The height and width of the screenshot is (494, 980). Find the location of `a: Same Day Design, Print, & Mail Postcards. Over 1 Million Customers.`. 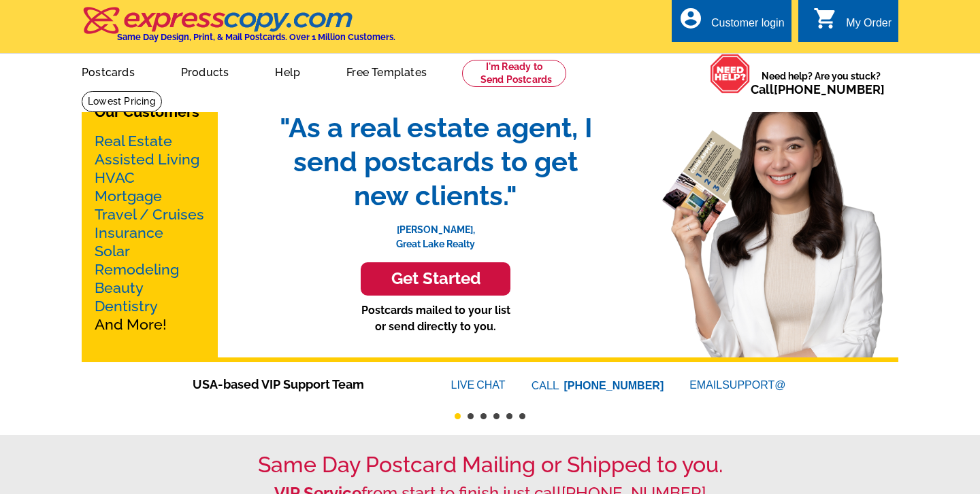

a: Same Day Design, Print, & Mail Postcards. Over 1 Million Customers. is located at coordinates (238, 29).